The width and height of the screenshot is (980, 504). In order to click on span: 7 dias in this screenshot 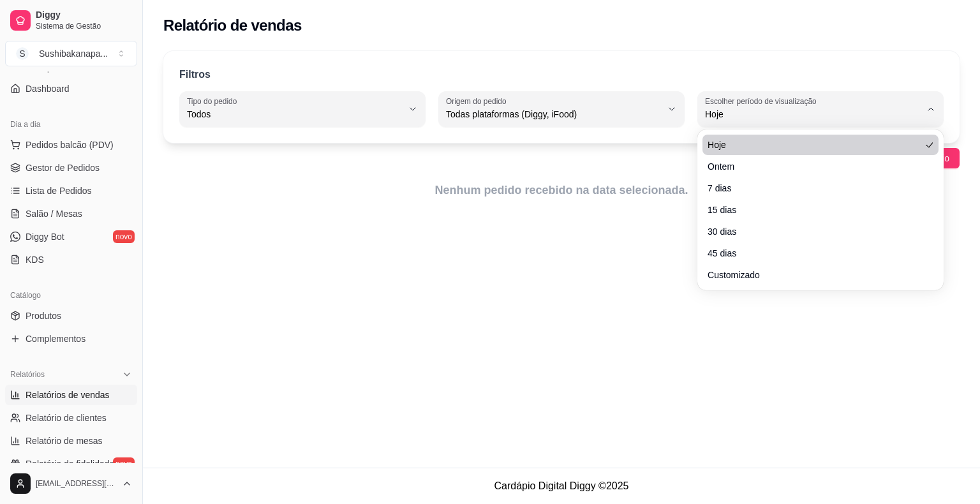, I will do `click(814, 188)`.